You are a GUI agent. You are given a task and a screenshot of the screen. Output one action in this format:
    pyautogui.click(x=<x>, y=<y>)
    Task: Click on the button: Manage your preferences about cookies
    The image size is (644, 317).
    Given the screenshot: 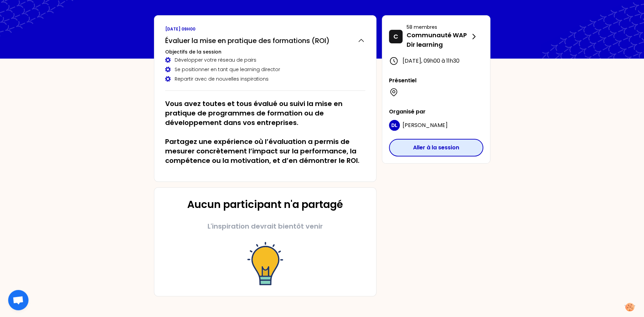 What is the action you would take?
    pyautogui.click(x=630, y=307)
    